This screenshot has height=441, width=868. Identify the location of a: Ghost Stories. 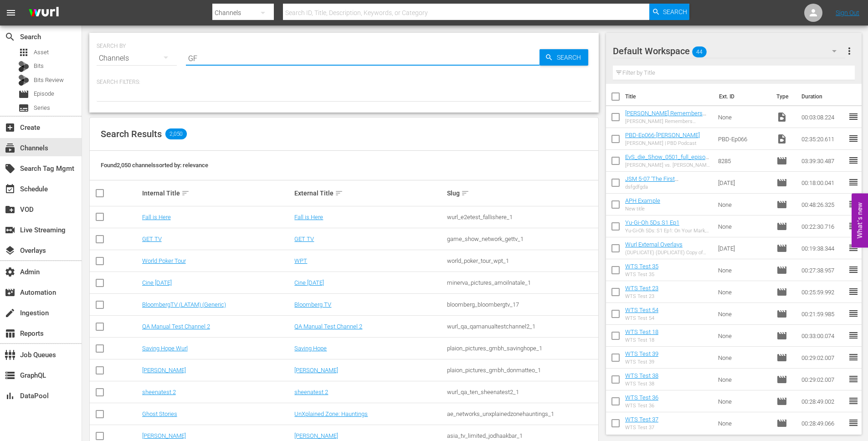
(160, 414).